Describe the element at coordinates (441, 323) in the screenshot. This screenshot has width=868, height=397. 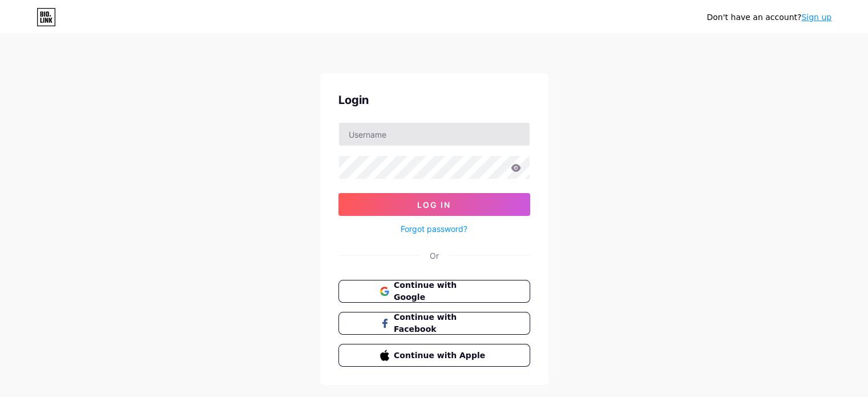
I see `span: Continue with Facebook` at that location.